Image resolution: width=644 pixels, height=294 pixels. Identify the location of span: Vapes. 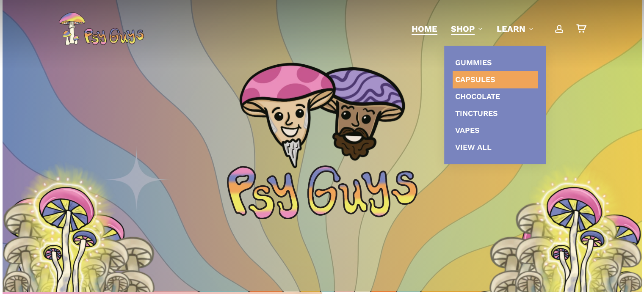
(468, 130).